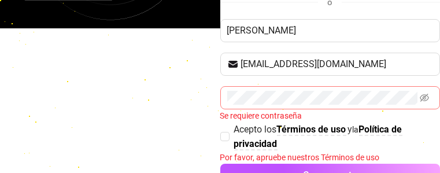  Describe the element at coordinates (337, 64) in the screenshot. I see `input: Tu correo electrónico` at that location.